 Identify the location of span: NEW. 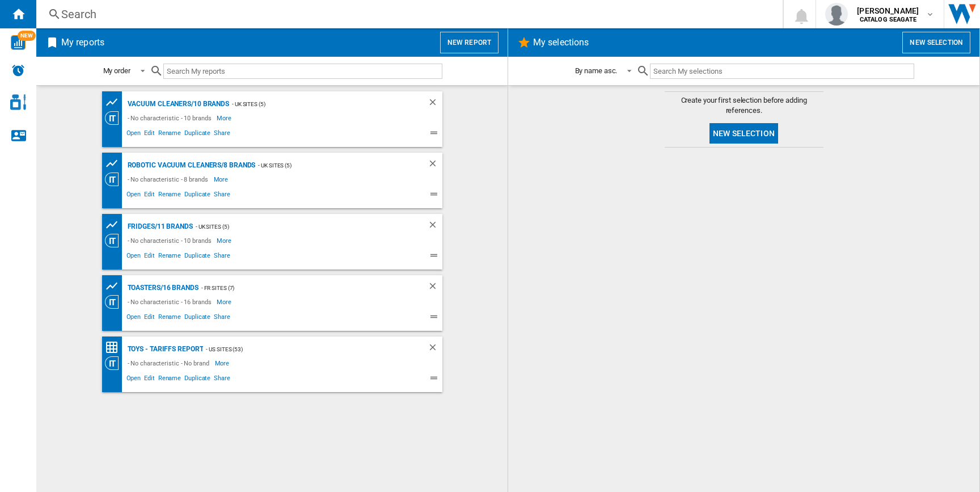
(27, 36).